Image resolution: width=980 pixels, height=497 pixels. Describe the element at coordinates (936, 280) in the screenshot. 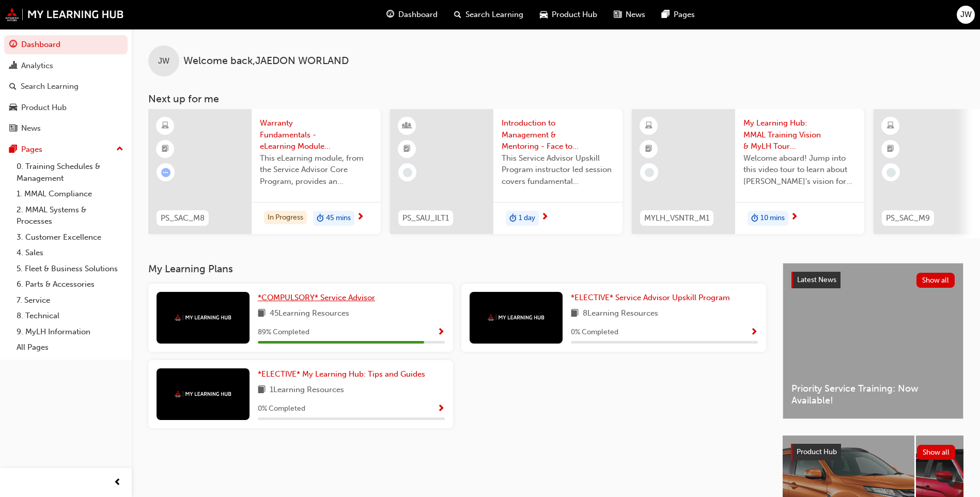

I see `button: Show all` at that location.